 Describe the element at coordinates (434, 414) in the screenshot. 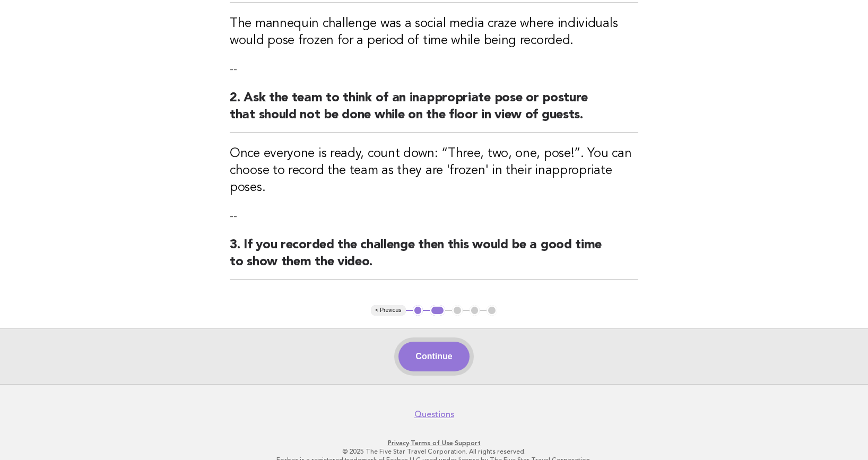

I see `a: Questions` at that location.